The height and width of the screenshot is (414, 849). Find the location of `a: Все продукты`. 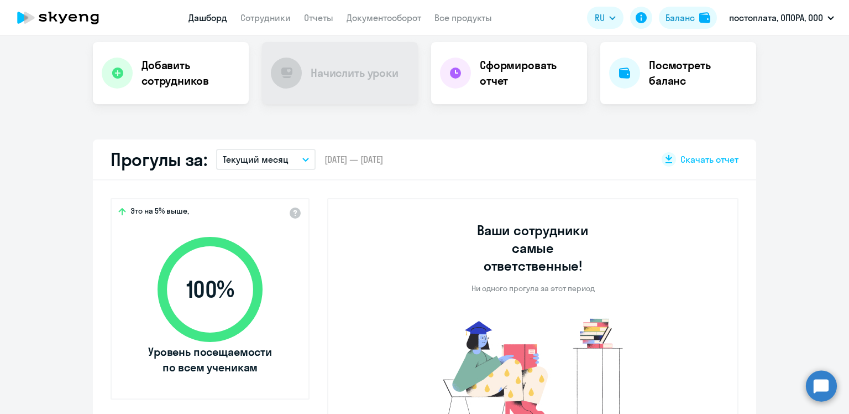

a: Все продукты is located at coordinates (463, 18).